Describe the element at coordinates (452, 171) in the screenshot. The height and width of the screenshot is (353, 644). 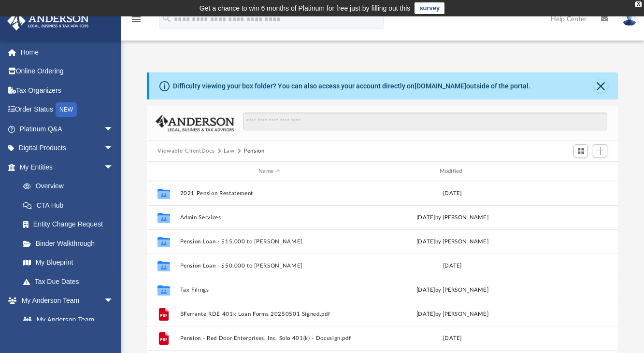
I see `div: Modified` at that location.